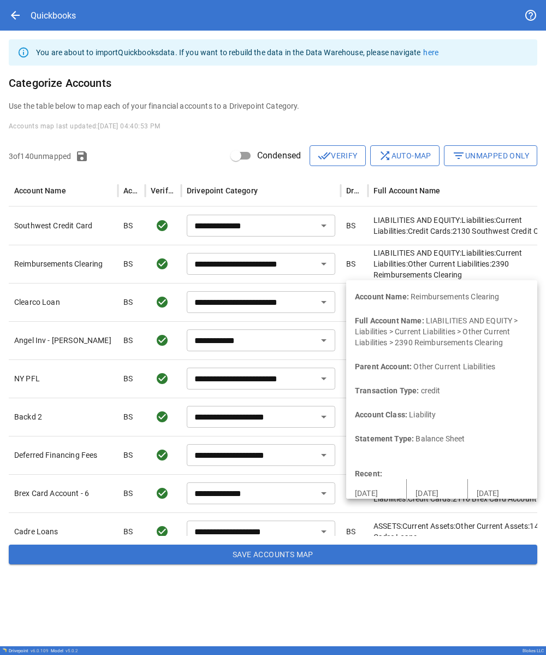  Describe the element at coordinates (63, 226) in the screenshot. I see `p: Southwest Credit Card` at that location.